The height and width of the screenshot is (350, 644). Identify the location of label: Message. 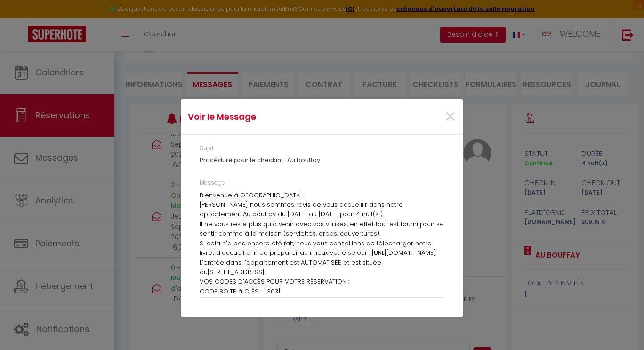
(213, 183).